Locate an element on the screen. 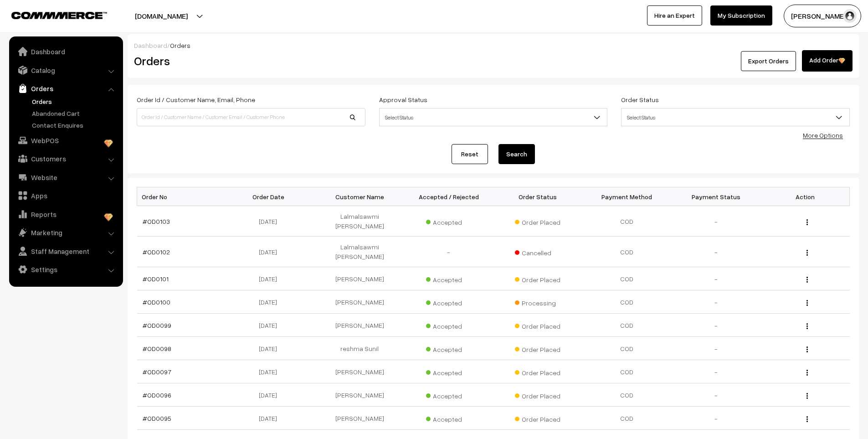 This screenshot has height=439, width=868. th: Order No is located at coordinates (182, 197).